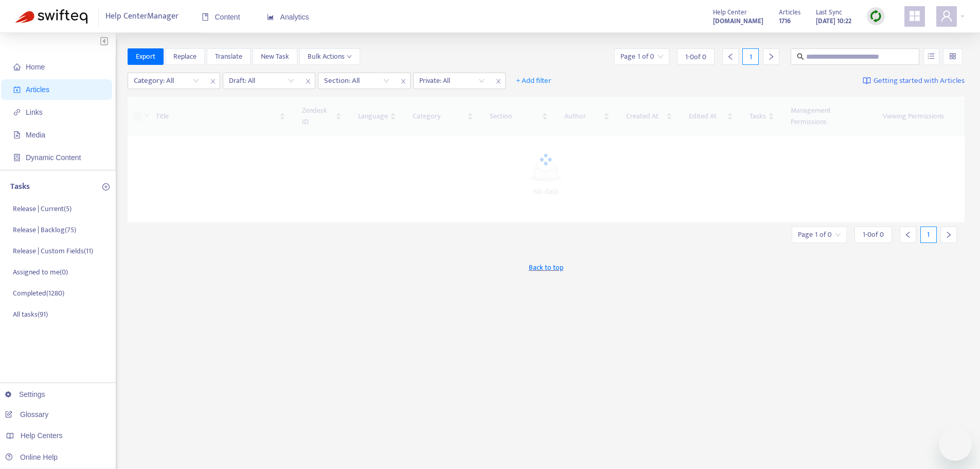 This screenshot has width=980, height=469. I want to click on span: Home, so click(35, 67).